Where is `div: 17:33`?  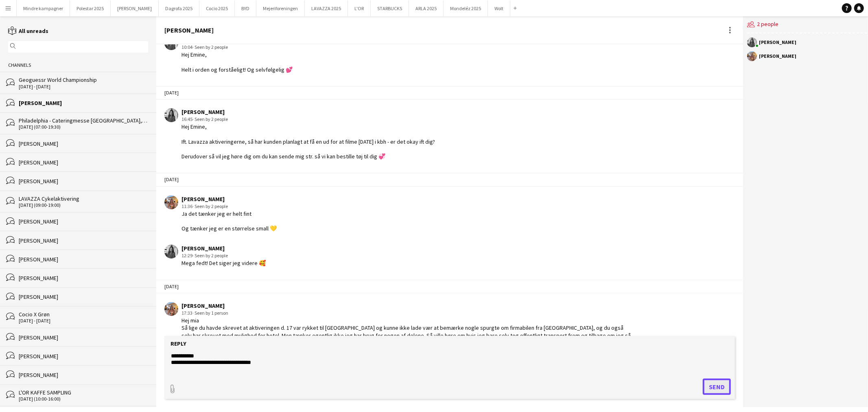
div: 17:33 is located at coordinates (408, 313).